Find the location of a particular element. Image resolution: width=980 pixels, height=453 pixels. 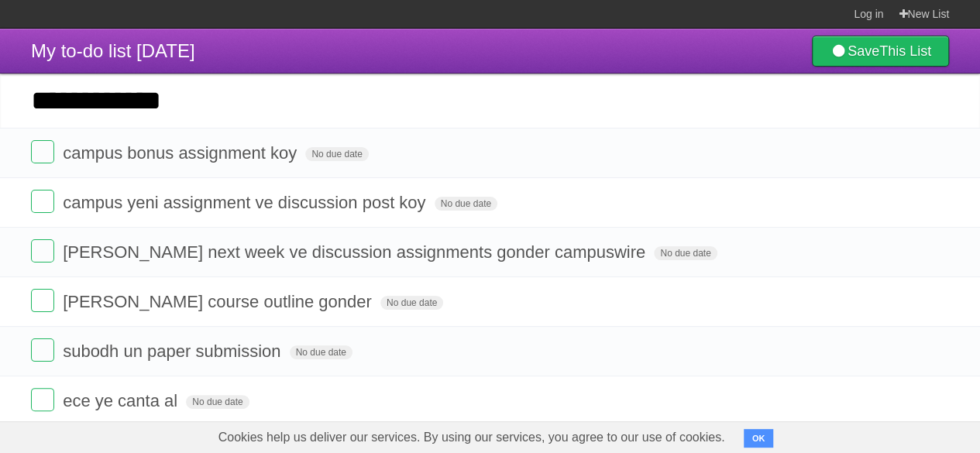

span: ece ye canta al is located at coordinates (122, 400).